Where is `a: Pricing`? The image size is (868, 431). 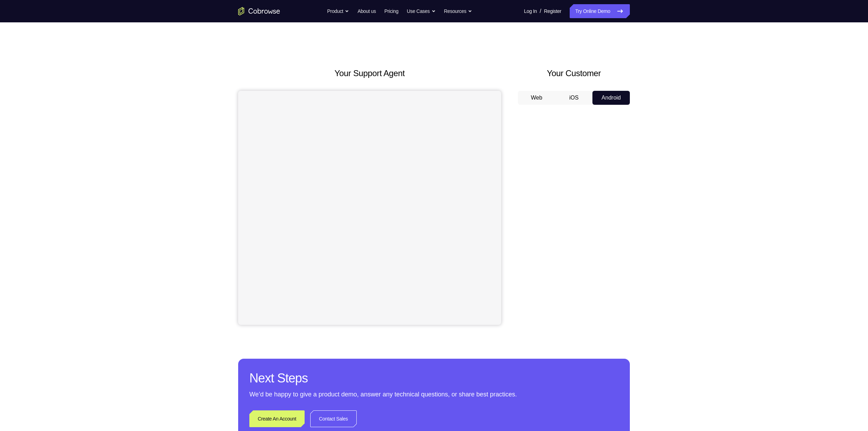
a: Pricing is located at coordinates (392, 11).